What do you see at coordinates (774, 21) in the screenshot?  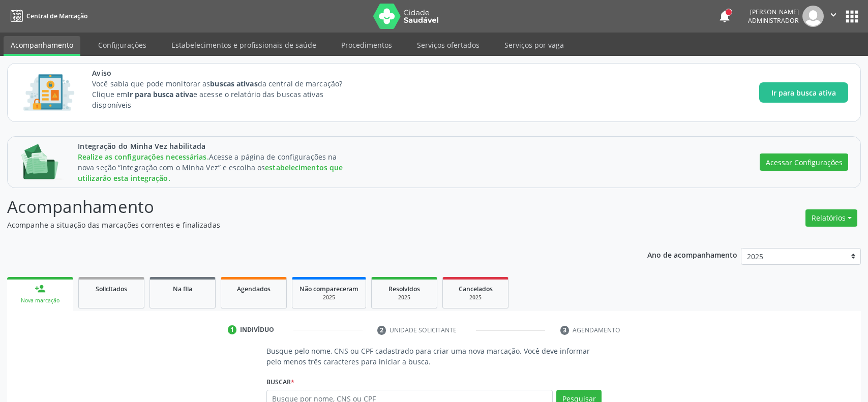 I see `span: Administrador` at bounding box center [774, 21].